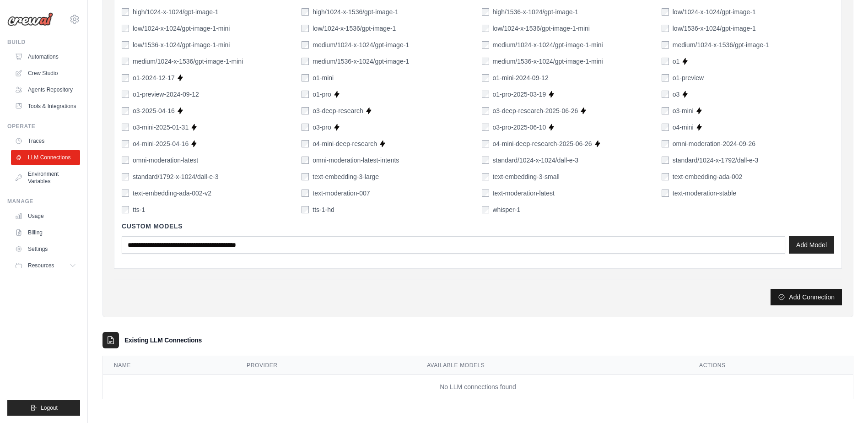  What do you see at coordinates (154, 77) in the screenshot?
I see `label: o1-2024-12-17` at bounding box center [154, 77].